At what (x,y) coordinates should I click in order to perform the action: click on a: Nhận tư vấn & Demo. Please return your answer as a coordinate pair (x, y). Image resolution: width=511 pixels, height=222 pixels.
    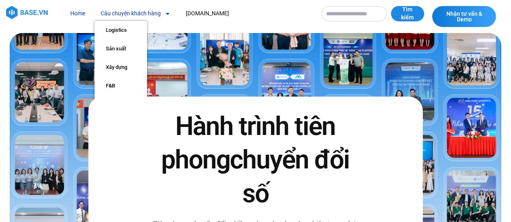
    Looking at the image, I should click on (464, 17).